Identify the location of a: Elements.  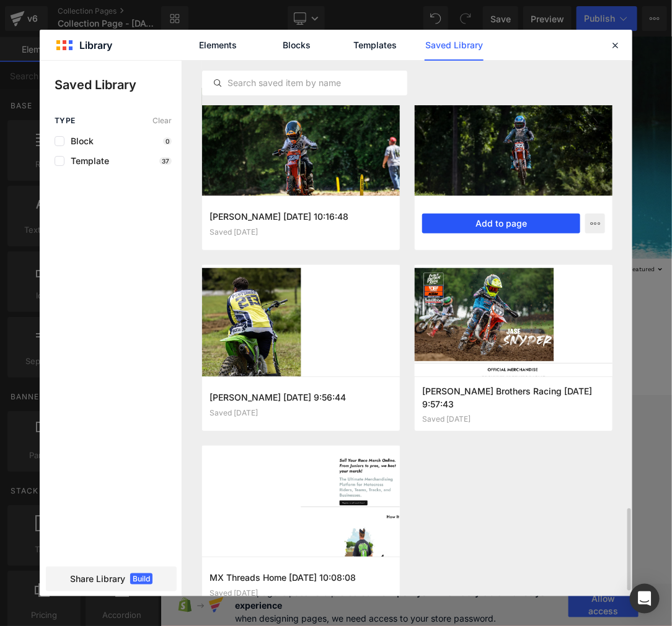
(218, 45).